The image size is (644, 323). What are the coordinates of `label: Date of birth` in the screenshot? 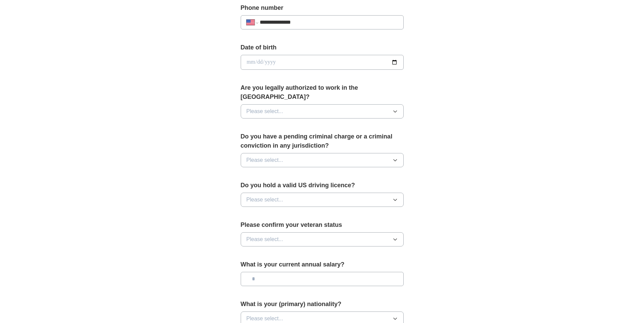 It's located at (322, 48).